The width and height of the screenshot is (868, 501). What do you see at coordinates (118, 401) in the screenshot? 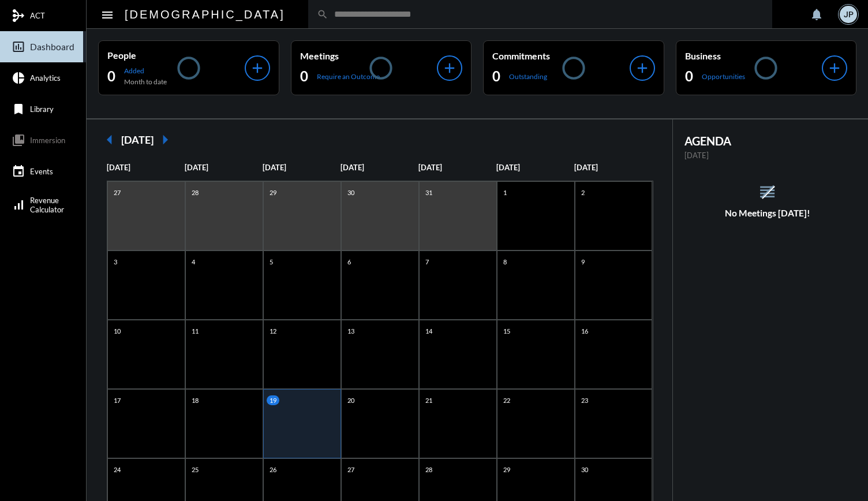
I see `p: 17` at bounding box center [118, 401].